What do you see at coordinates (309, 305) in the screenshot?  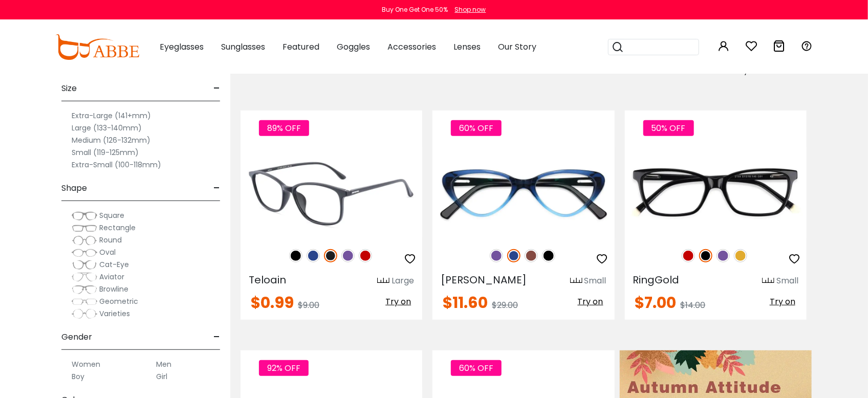 I see `span: $9.00` at bounding box center [309, 305].